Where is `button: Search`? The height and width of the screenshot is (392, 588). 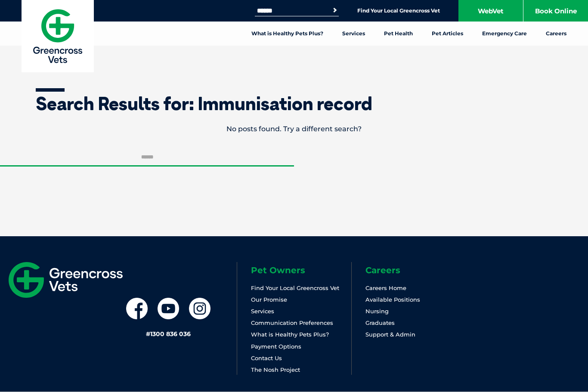 button: Search is located at coordinates (335, 10).